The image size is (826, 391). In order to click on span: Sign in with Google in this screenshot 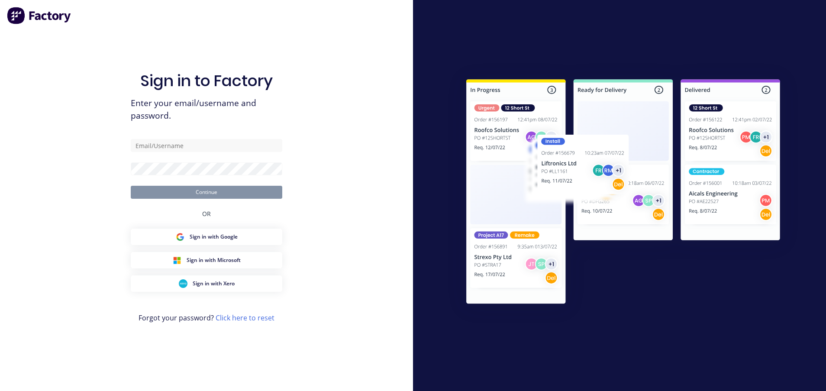, I will do `click(213, 237)`.